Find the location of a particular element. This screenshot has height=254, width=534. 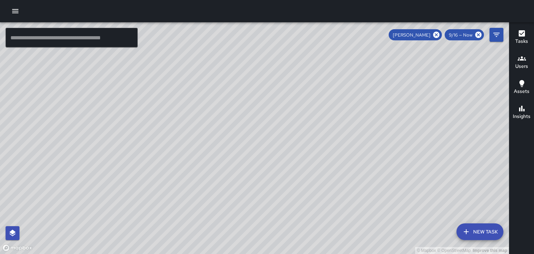

button: New Task is located at coordinates (480, 232).